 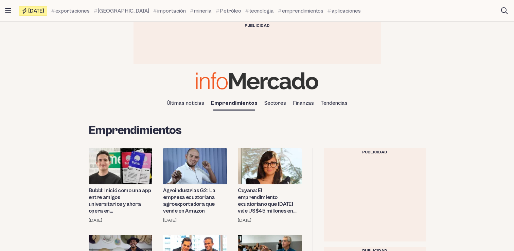 What do you see at coordinates (245, 220) in the screenshot?
I see `time: 27 noviembre, 2023 12:09` at bounding box center [245, 220].